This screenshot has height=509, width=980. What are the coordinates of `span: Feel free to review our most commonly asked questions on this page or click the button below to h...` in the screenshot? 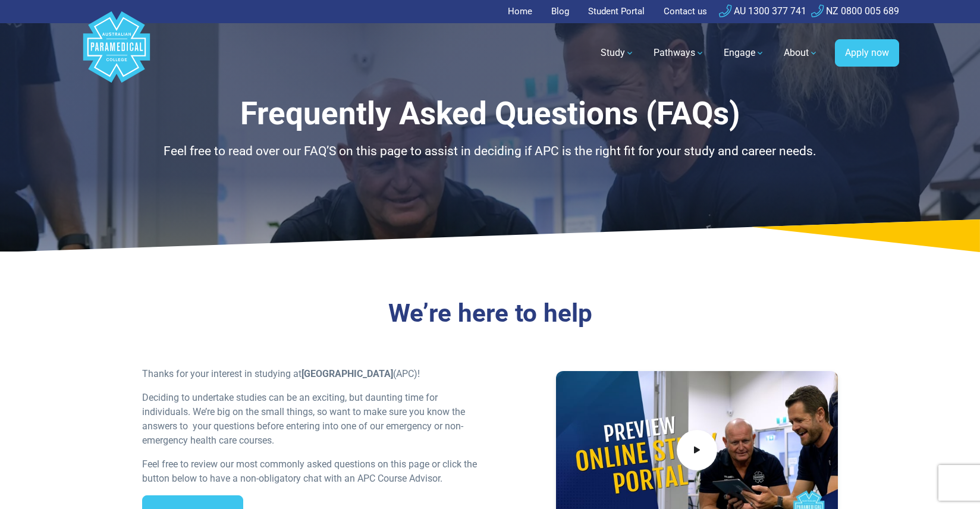 It's located at (309, 471).